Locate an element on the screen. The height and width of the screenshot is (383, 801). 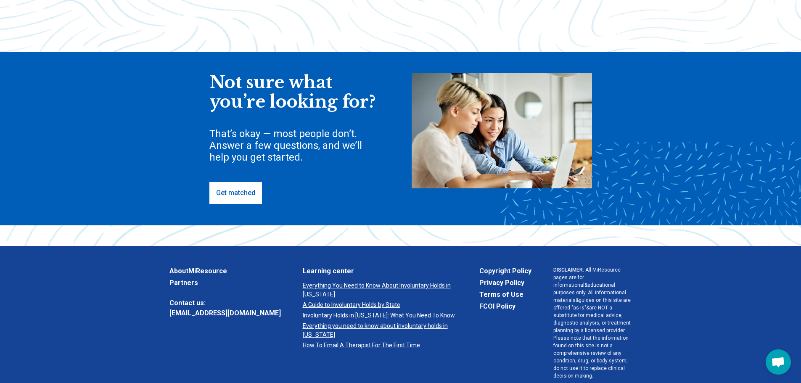
a: Privacy Policy is located at coordinates (505, 283).